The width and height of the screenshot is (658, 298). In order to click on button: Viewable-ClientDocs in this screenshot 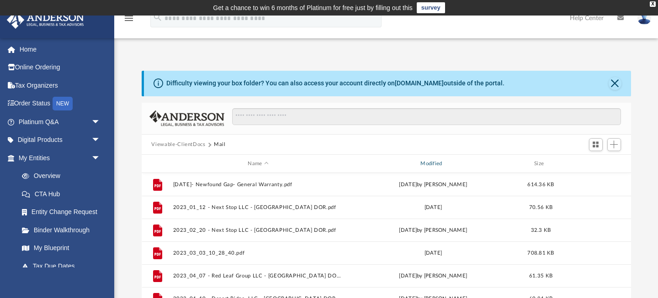, I will do `click(178, 145)`.